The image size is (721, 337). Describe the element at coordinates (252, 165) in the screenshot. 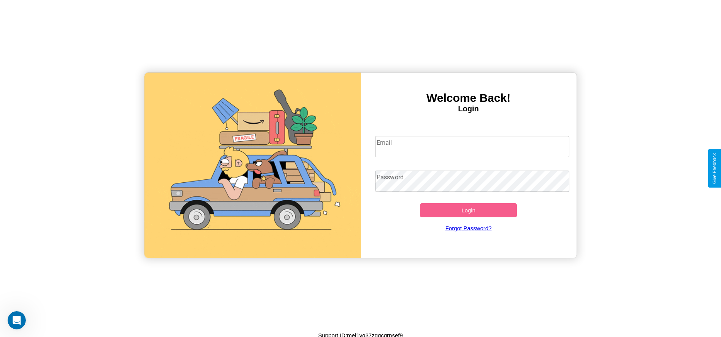

I see `img: gif` at that location.